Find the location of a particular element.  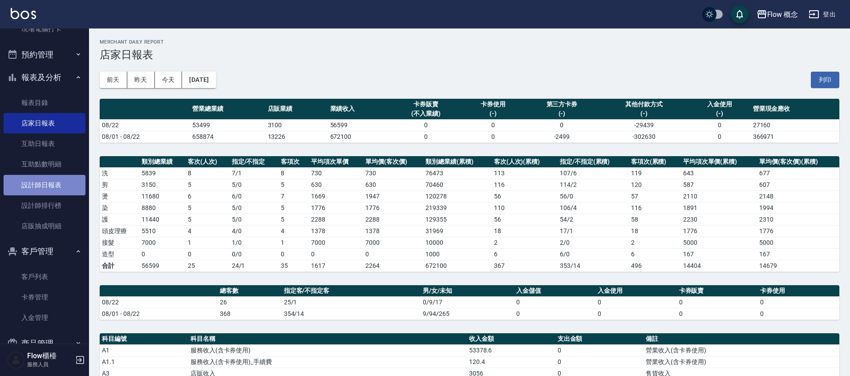

td: 106 / 4 is located at coordinates (593, 208).